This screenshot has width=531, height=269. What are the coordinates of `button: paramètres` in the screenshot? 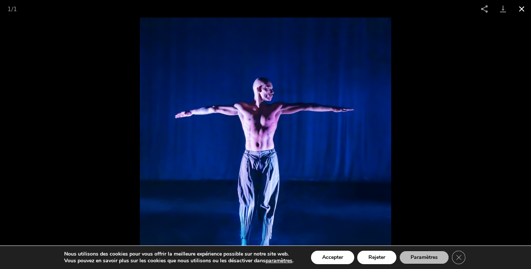 It's located at (279, 261).